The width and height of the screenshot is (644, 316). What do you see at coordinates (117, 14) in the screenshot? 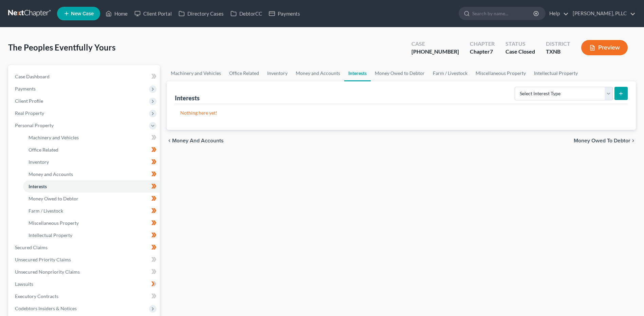
I see `a: Home` at bounding box center [117, 14].